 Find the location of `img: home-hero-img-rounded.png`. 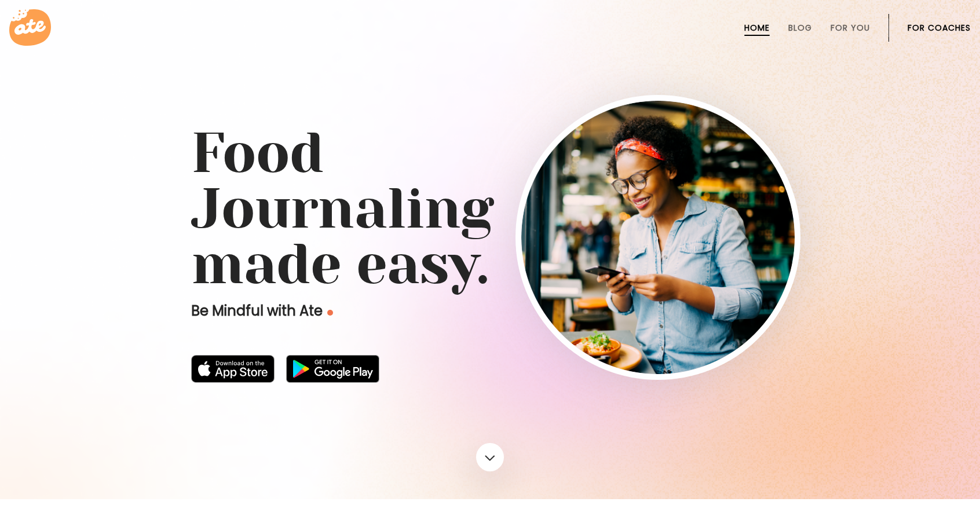

img: home-hero-img-rounded.png is located at coordinates (658, 238).